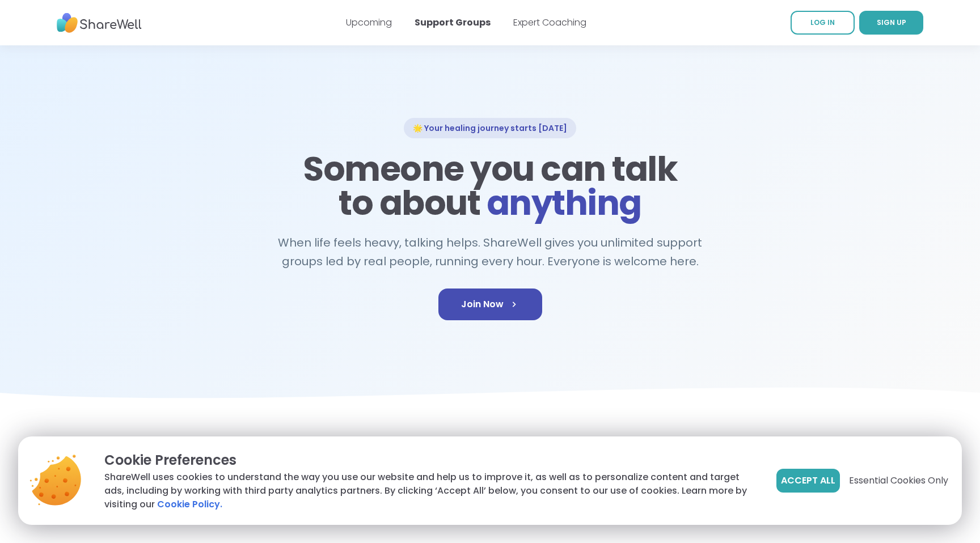 This screenshot has height=543, width=980. What do you see at coordinates (452, 22) in the screenshot?
I see `a: Support Groups` at bounding box center [452, 22].